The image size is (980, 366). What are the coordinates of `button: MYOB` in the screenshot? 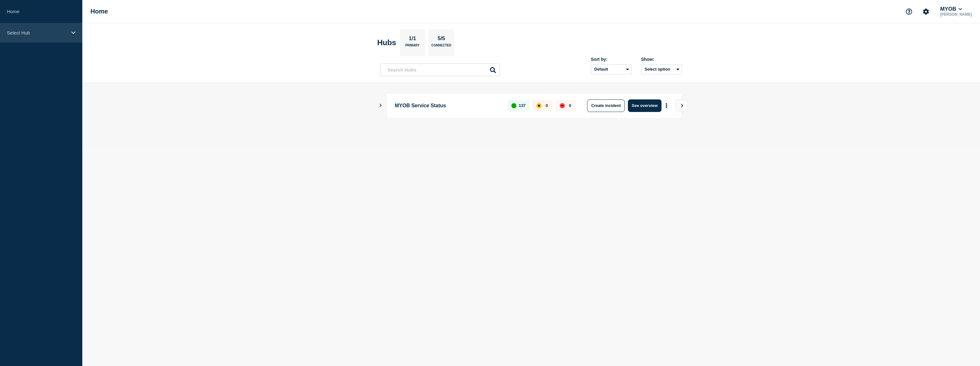 It's located at (951, 9).